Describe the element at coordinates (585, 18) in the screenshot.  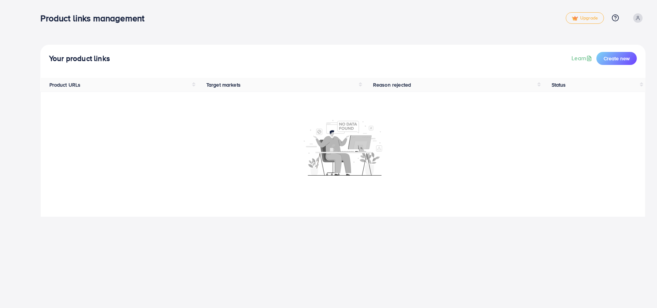
I see `a: tickUpgrade` at that location.